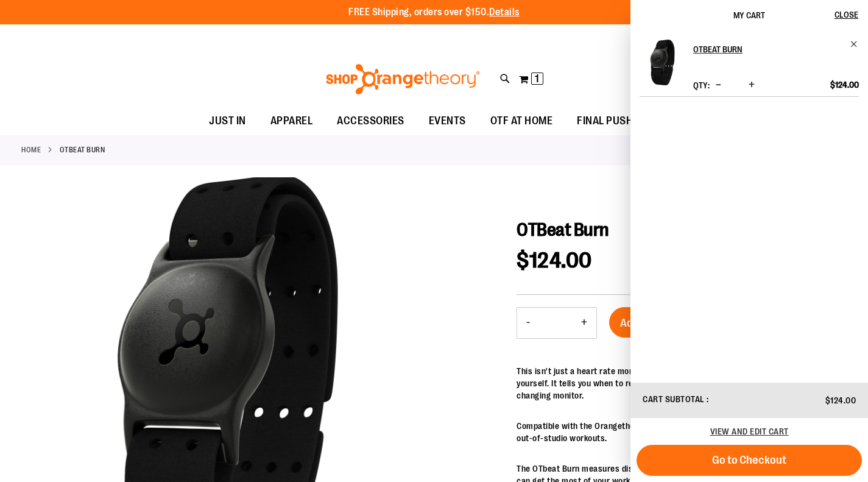 The width and height of the screenshot is (868, 482). What do you see at coordinates (521, 121) in the screenshot?
I see `a: OTF AT HOME` at bounding box center [521, 121].